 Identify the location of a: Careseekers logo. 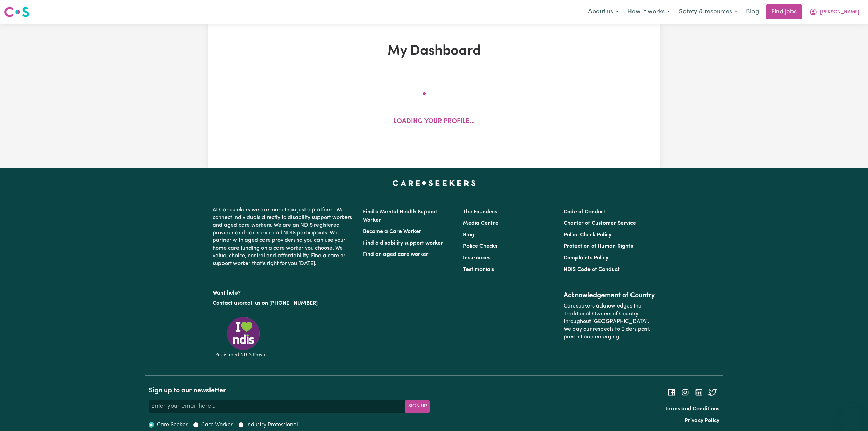
(17, 12).